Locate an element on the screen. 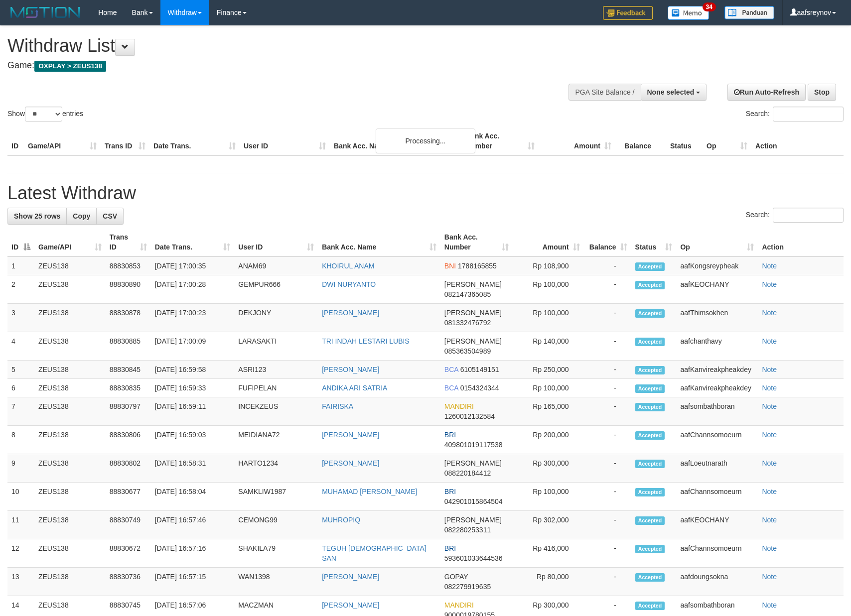 Image resolution: width=851 pixels, height=616 pixels. td: 4 is located at coordinates (21, 346).